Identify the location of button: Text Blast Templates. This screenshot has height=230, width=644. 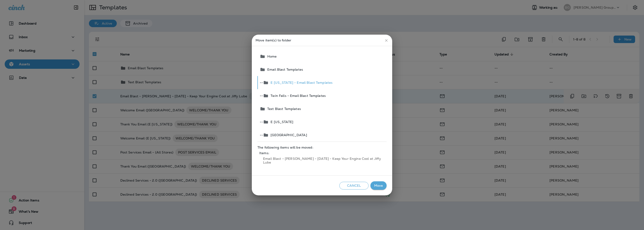
(322, 109).